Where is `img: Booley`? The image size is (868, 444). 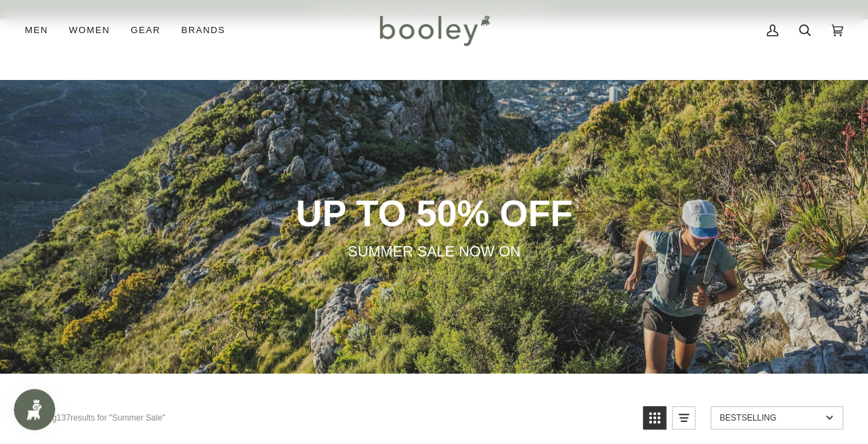 img: Booley is located at coordinates (434, 30).